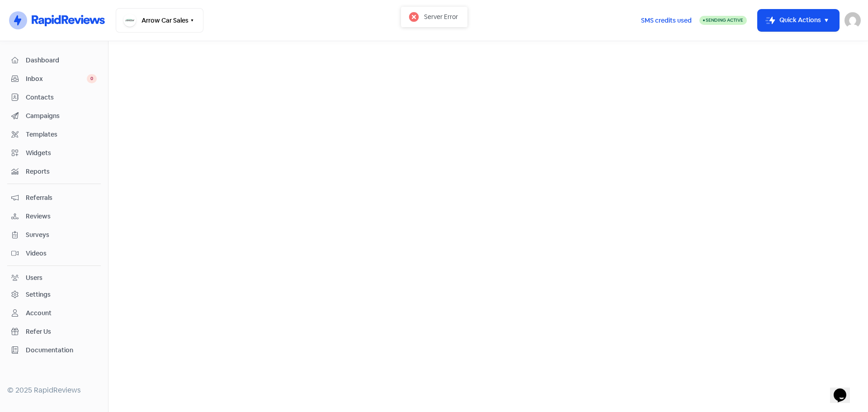  Describe the element at coordinates (61, 350) in the screenshot. I see `span: Documentation` at that location.